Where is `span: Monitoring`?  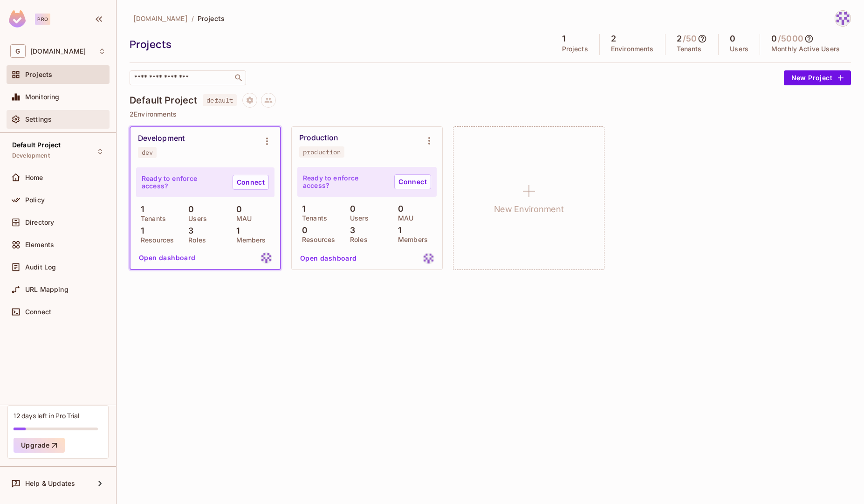 span: Monitoring is located at coordinates (43, 97).